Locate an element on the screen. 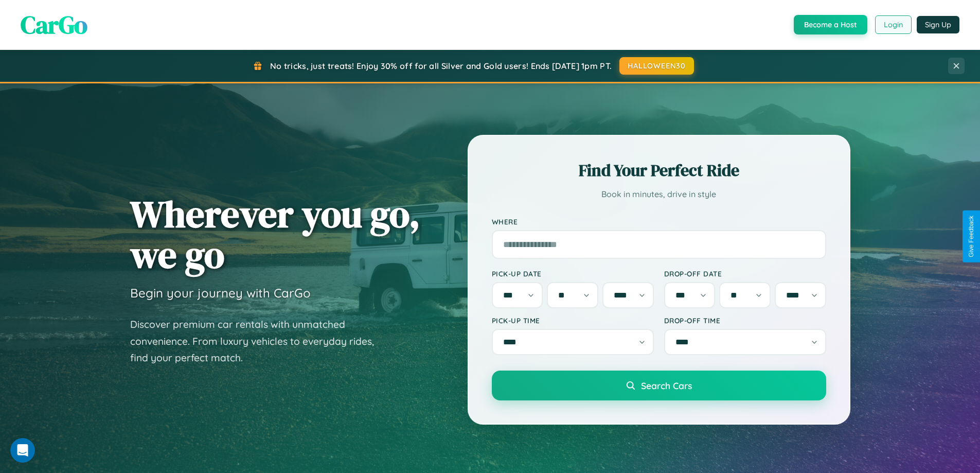 The image size is (980, 473). label: Pick-up Date is located at coordinates (573, 274).